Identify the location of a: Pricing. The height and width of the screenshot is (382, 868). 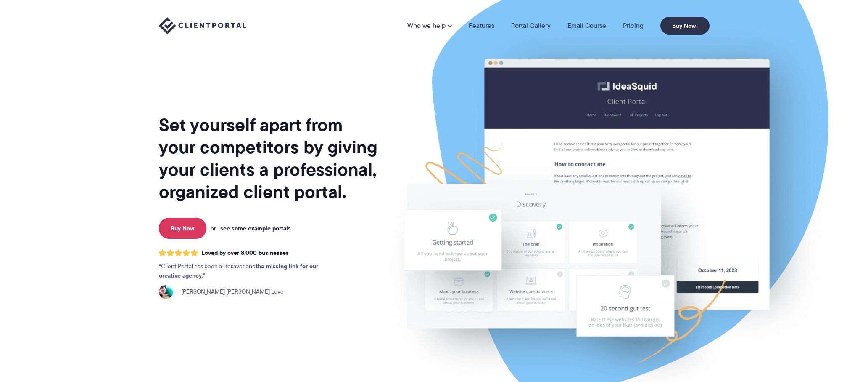
(633, 25).